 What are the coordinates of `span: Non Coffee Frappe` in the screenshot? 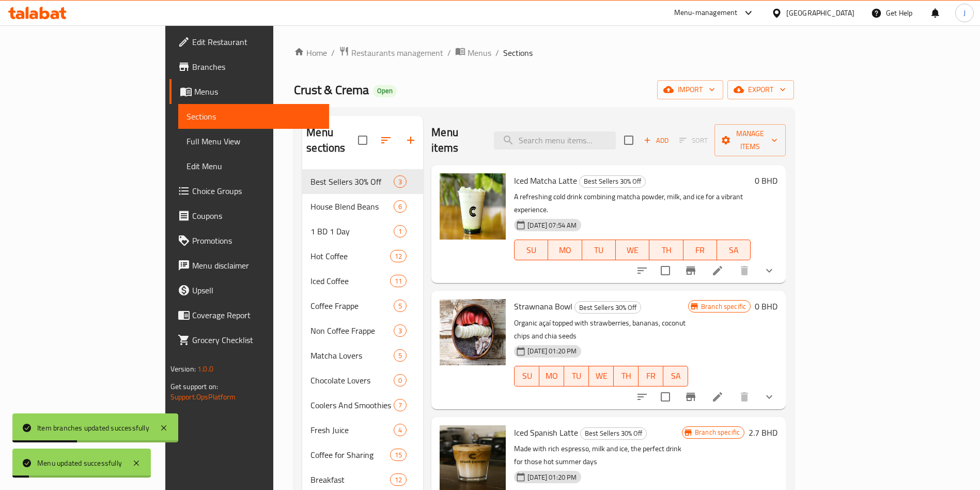 It's located at (352, 330).